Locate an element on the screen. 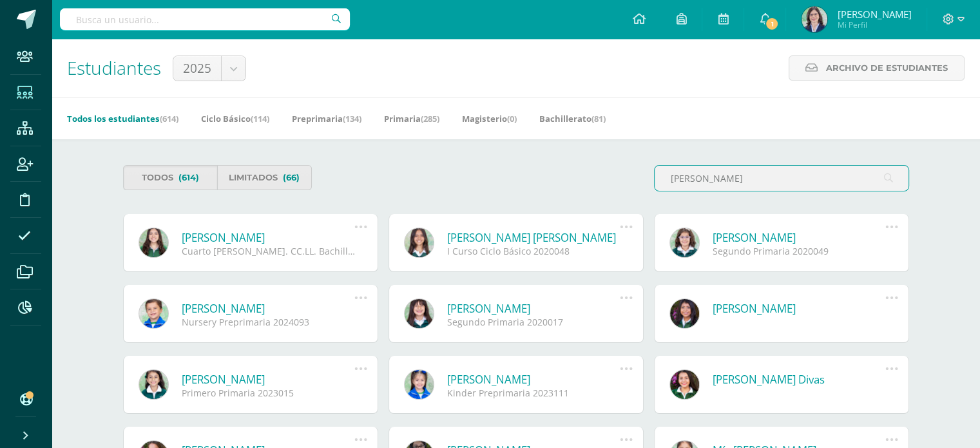 The width and height of the screenshot is (980, 448). a: Primaria(285) is located at coordinates (411, 119).